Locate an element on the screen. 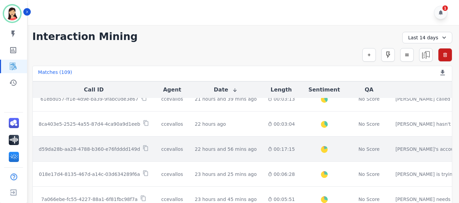 This screenshot has height=203, width=459. div: 23 hours and 25 mins ago is located at coordinates (226, 174).